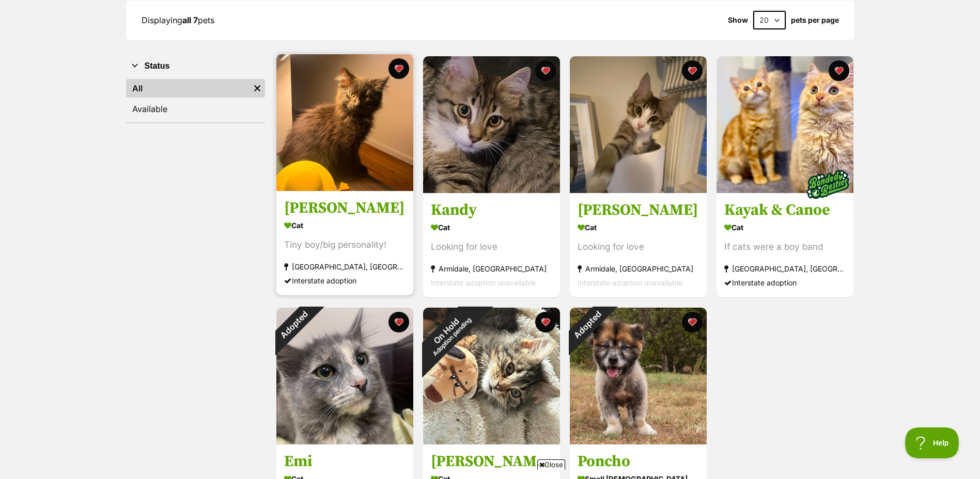 The image size is (980, 479). I want to click on img: Kandy, so click(491, 124).